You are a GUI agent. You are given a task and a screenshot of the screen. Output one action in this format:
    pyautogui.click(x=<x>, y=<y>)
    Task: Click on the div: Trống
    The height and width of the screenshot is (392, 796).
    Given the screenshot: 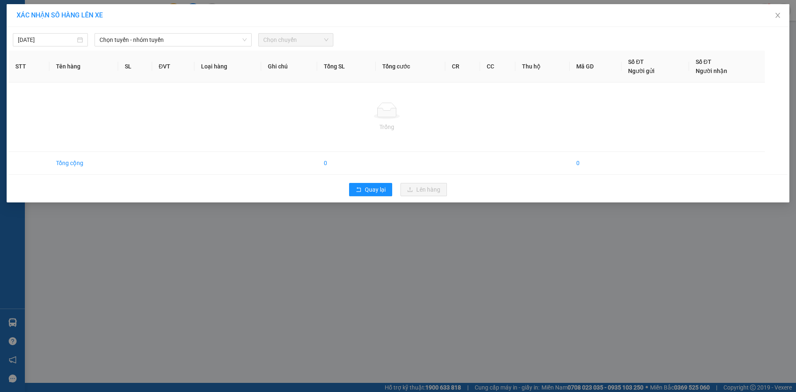 What is the action you would take?
    pyautogui.click(x=387, y=127)
    